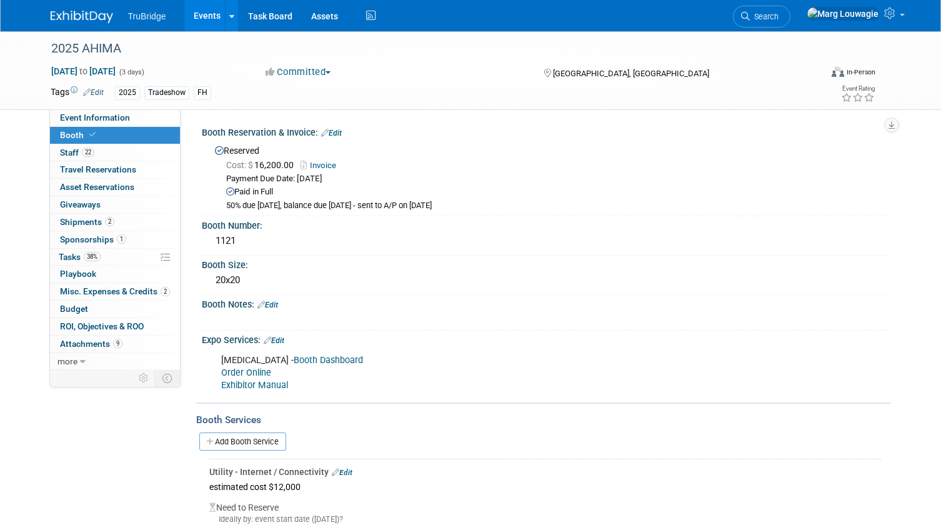  What do you see at coordinates (77, 152) in the screenshot?
I see `span: Staff` at bounding box center [77, 152].